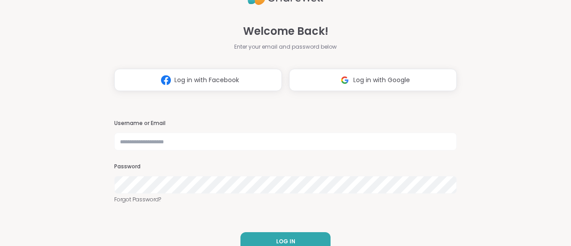 This screenshot has width=571, height=246. Describe the element at coordinates (285, 199) in the screenshot. I see `a: Forgot Password?` at that location.